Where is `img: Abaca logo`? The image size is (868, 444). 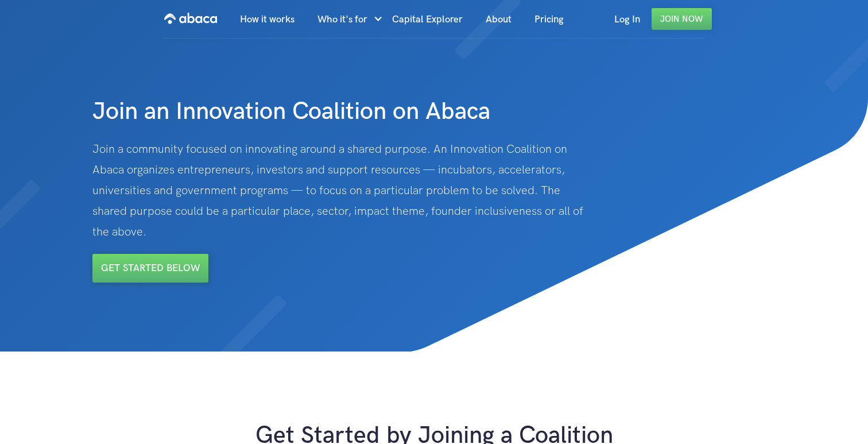
img: Abaca logo is located at coordinates (190, 18).